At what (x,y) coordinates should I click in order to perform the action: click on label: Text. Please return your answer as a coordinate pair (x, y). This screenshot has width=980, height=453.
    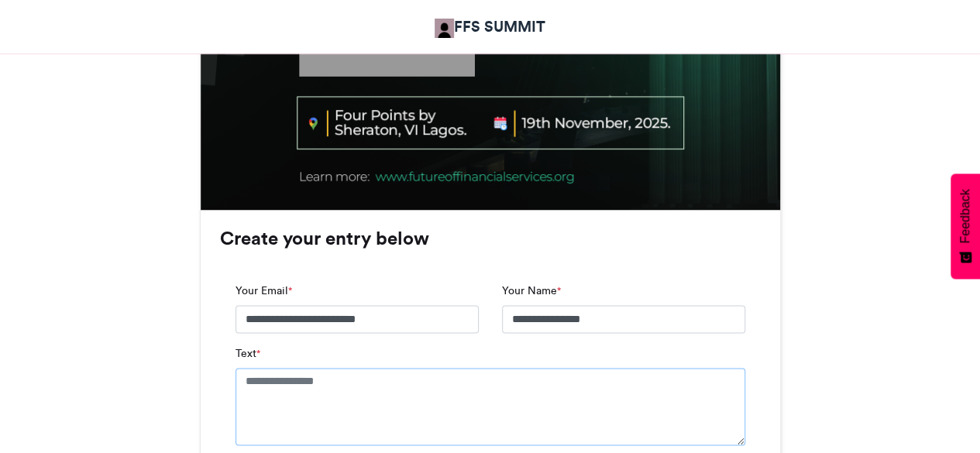
    Looking at the image, I should click on (248, 353).